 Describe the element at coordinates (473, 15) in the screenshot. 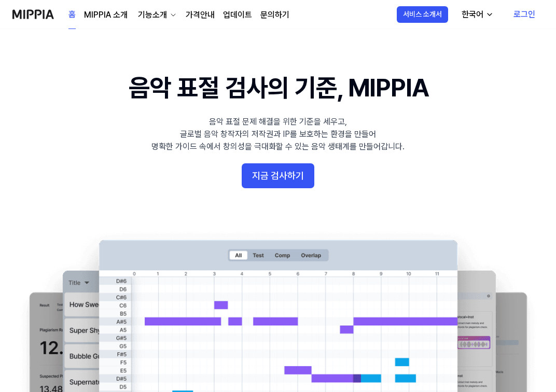

I see `div: 한국어` at that location.